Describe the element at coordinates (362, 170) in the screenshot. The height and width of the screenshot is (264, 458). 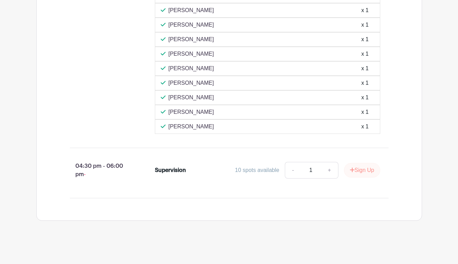
I see `button: Sign Up` at that location.